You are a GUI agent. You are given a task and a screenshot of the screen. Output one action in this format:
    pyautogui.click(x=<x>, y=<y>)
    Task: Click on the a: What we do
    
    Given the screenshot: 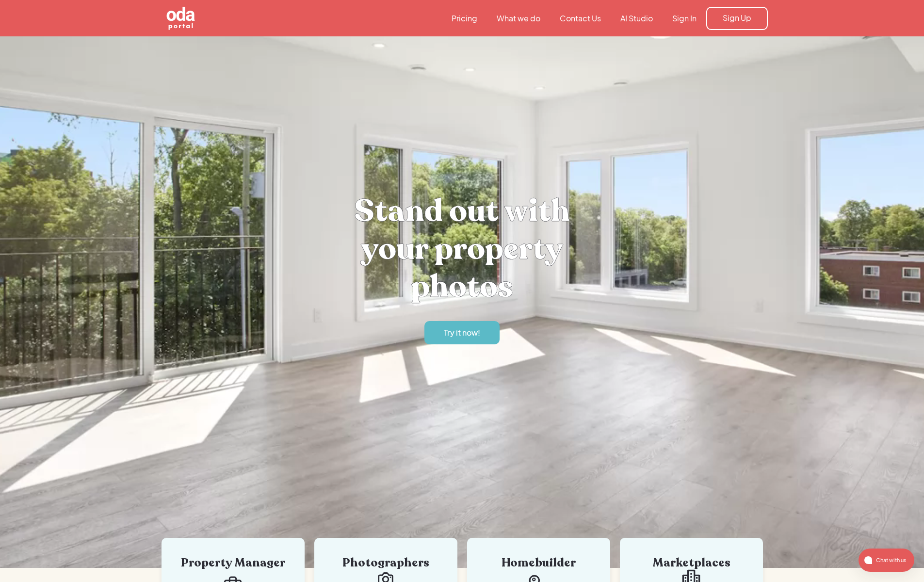 What is the action you would take?
    pyautogui.click(x=519, y=18)
    